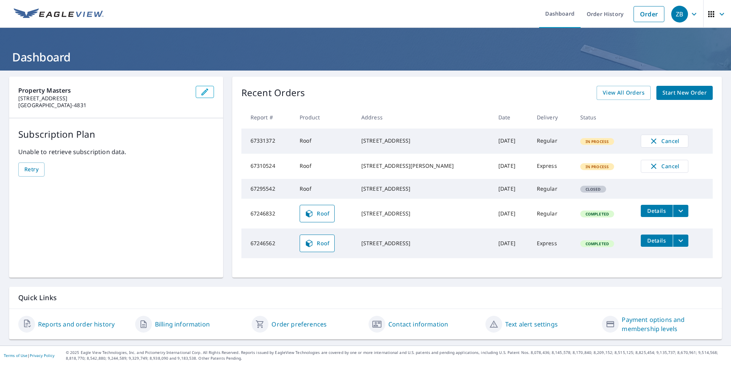  Describe the element at coordinates (657, 211) in the screenshot. I see `button: detailsBtn-67246832` at that location.